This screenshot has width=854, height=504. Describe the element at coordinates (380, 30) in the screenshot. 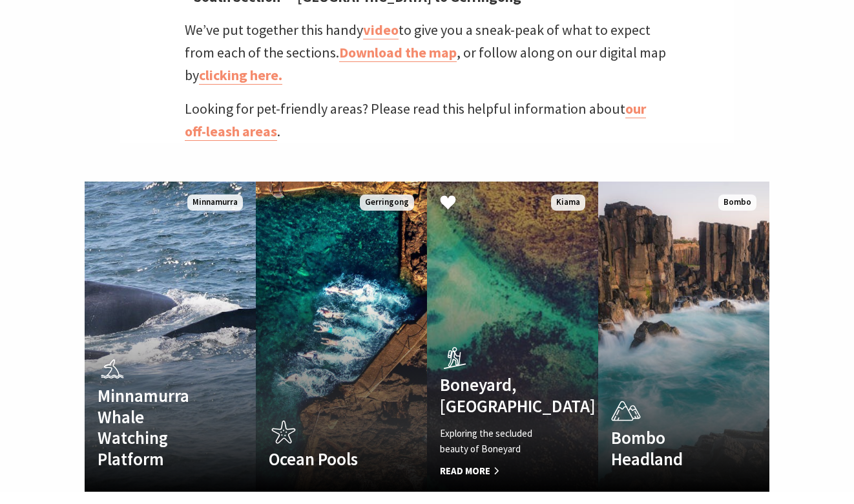

I see `a: video` at that location.